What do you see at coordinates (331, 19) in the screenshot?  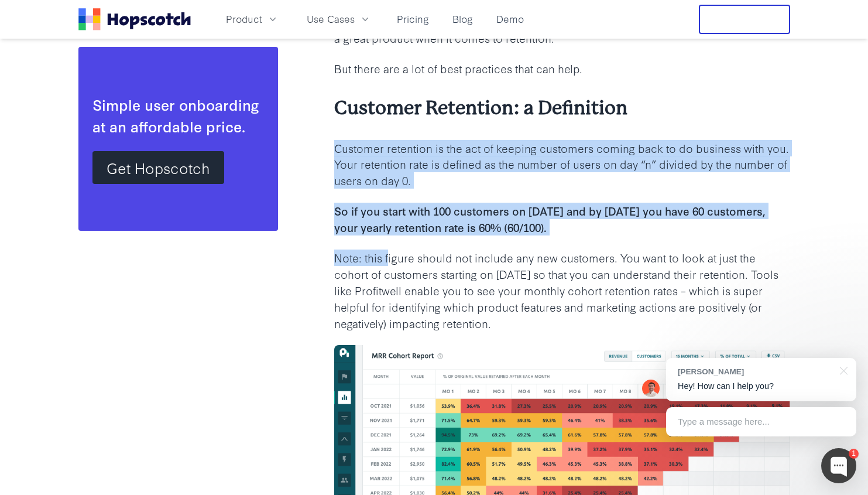 I see `span: Use Cases` at bounding box center [331, 19].